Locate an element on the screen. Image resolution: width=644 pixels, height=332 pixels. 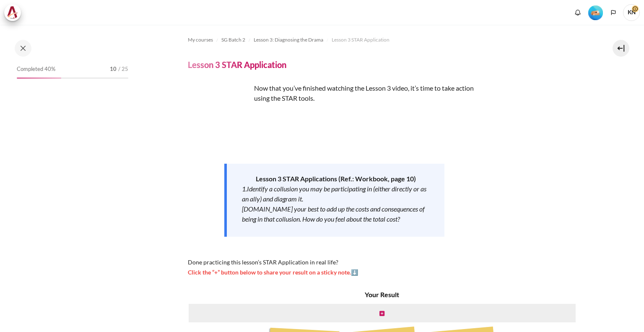
em: 1.Identify a collusion you may be participating in (either directly or as an ally) and diagram it. is located at coordinates (334, 193).